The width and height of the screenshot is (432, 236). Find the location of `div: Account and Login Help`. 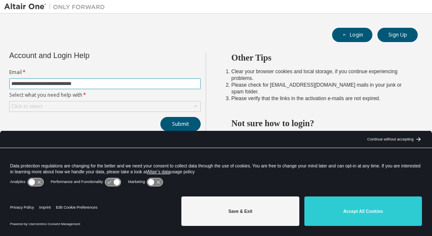

div: Account and Login Help is located at coordinates (86, 55).